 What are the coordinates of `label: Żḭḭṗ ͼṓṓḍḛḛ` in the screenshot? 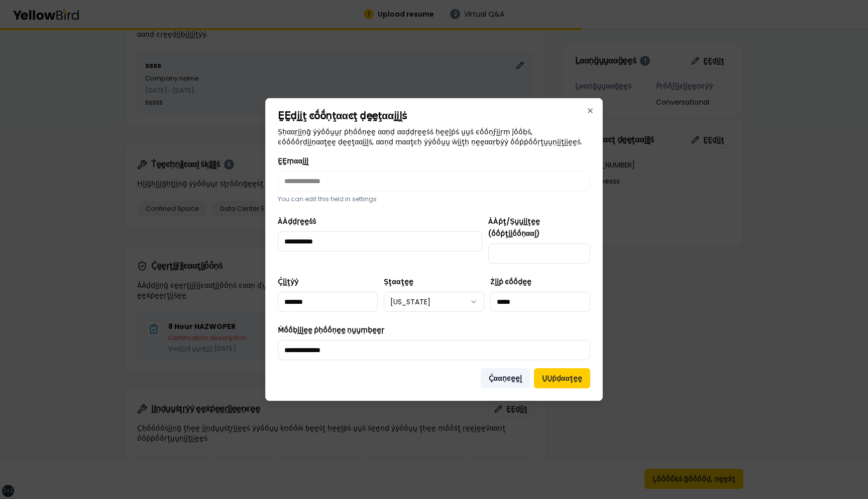 It's located at (511, 281).